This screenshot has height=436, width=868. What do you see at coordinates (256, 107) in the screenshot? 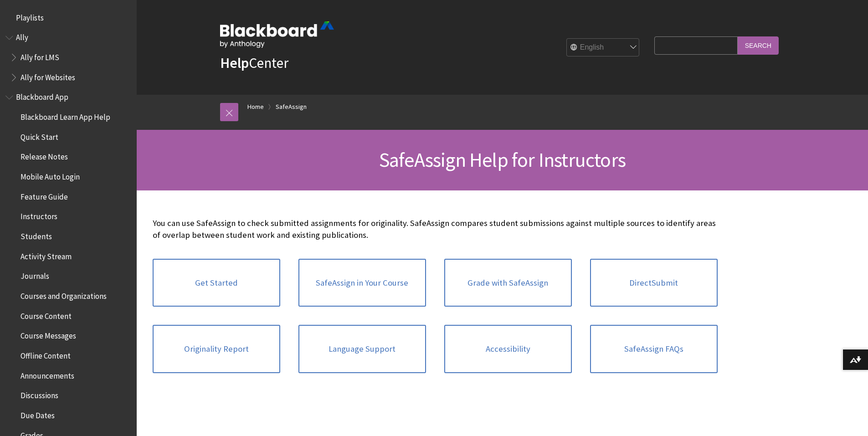
I see `a: Home` at bounding box center [256, 107].